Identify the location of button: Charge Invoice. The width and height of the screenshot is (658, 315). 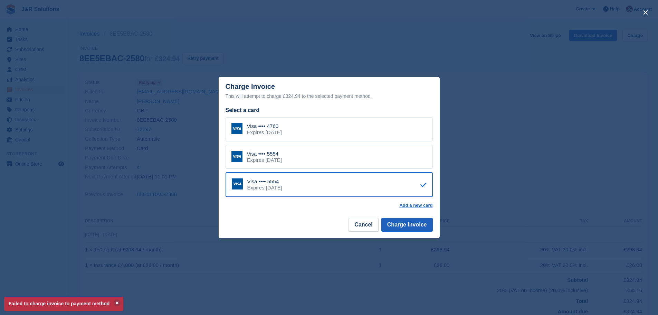
(407, 224).